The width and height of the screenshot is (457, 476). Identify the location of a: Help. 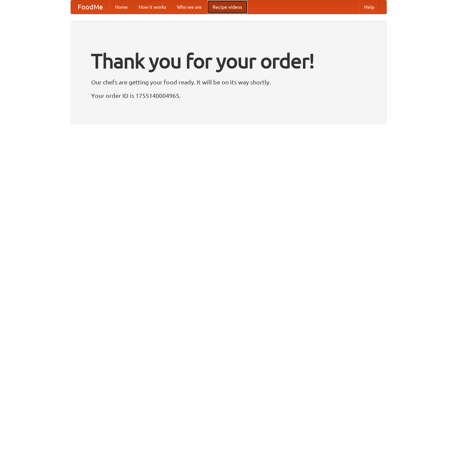
(369, 7).